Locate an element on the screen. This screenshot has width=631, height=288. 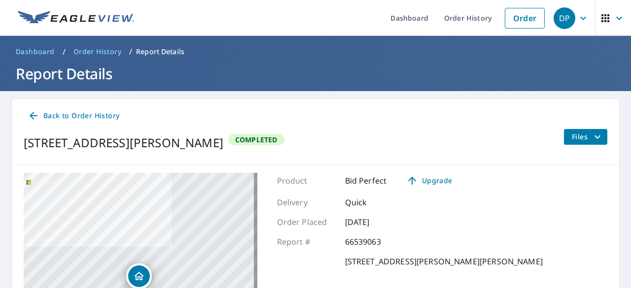
span: Order History is located at coordinates (97, 52).